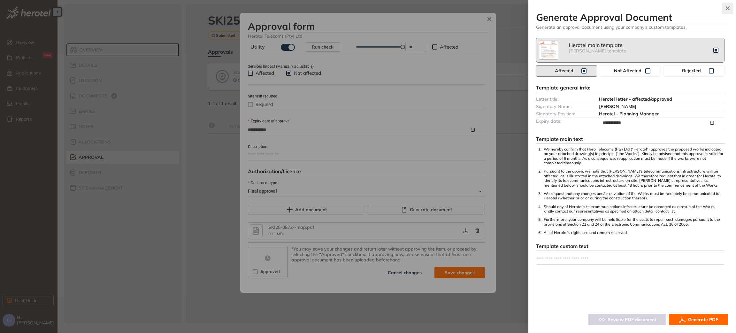 The width and height of the screenshot is (736, 333). I want to click on p: Should any of Herotel’s telecommunications infrastructure be damaged as a result of the Works, ki..., so click(634, 209).